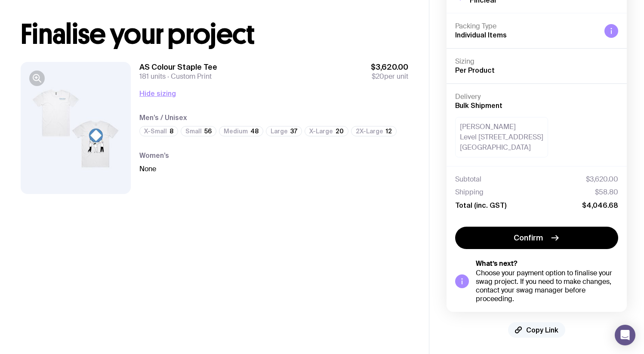  I want to click on span: Small, so click(194, 131).